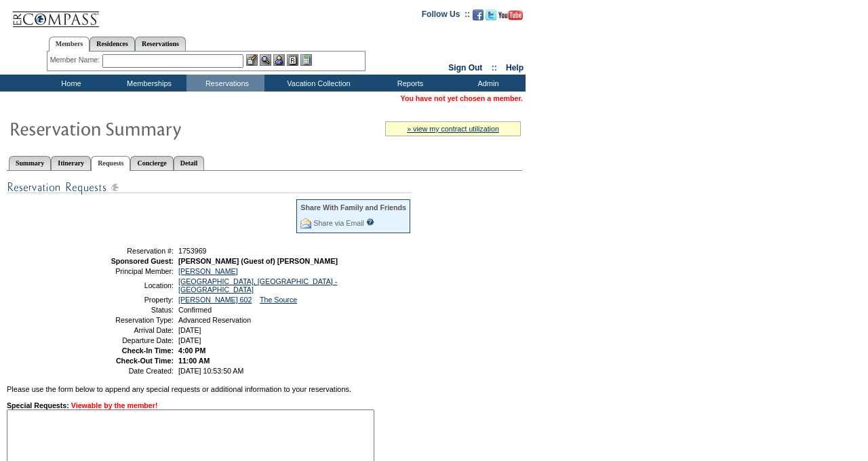  I want to click on img: Follow us on Twitter, so click(491, 15).